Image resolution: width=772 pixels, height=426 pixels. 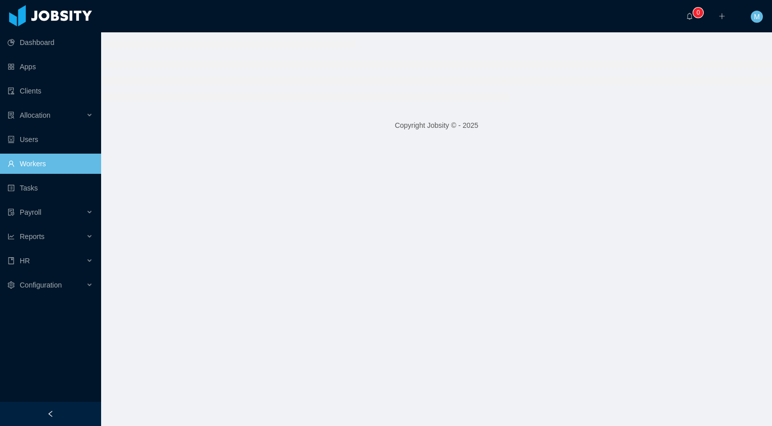 I want to click on span: Allocation, so click(x=35, y=115).